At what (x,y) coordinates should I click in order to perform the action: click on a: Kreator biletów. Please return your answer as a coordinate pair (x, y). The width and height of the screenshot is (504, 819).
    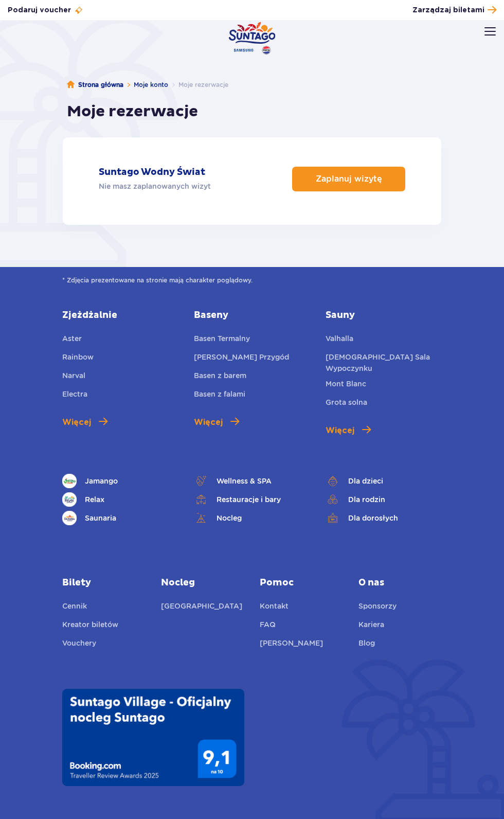
    Looking at the image, I should click on (90, 626).